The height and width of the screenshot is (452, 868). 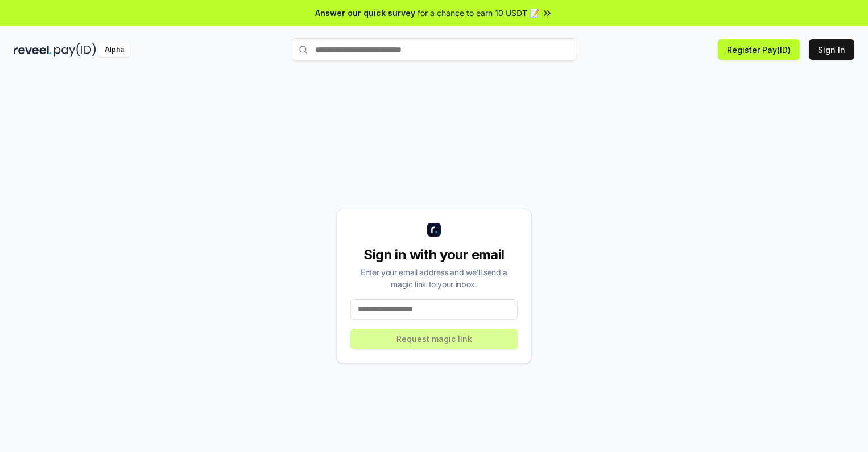 I want to click on div: Alpha, so click(x=114, y=49).